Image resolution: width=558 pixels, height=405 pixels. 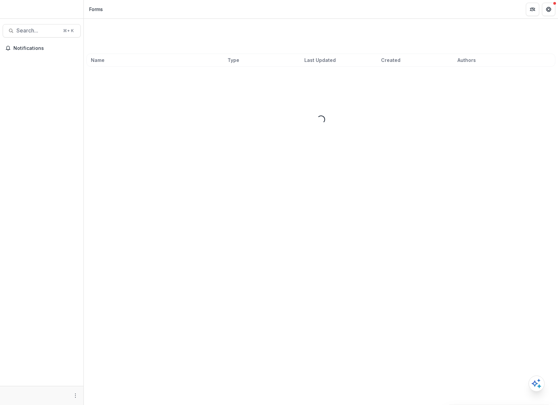 What do you see at coordinates (548, 9) in the screenshot?
I see `button: Get Help` at bounding box center [548, 9].